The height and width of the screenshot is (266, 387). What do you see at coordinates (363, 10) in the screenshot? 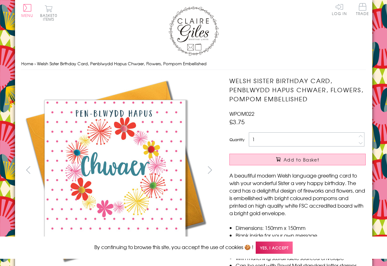
I see `a: Trade` at bounding box center [363, 10].